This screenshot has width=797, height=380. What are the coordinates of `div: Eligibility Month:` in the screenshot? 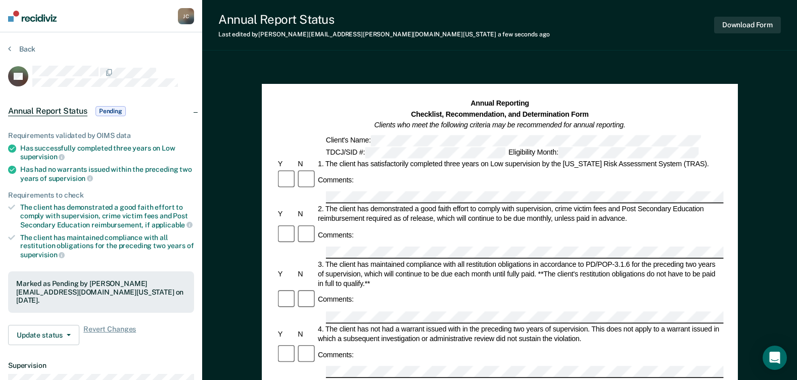 It's located at (604, 153).